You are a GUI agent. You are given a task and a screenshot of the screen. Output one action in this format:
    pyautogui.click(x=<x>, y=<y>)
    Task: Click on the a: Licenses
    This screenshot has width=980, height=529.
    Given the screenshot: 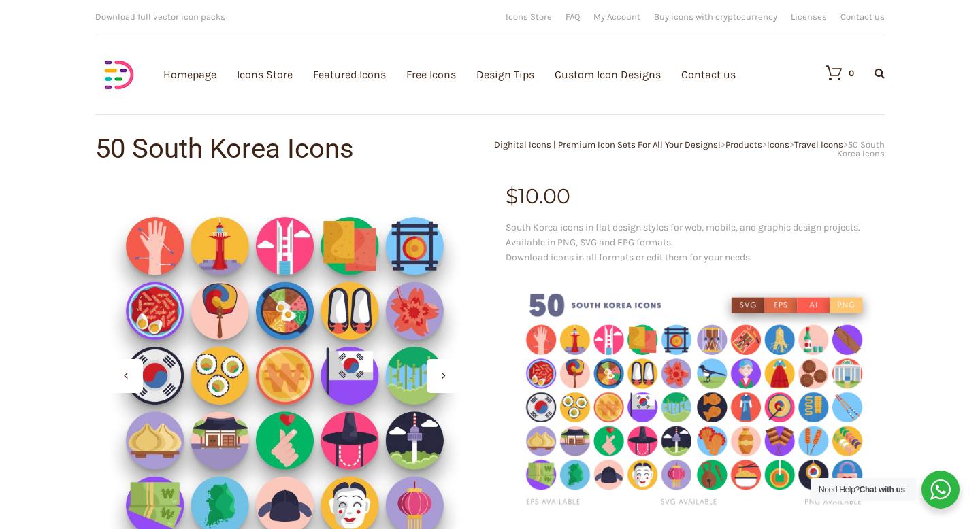 What is the action you would take?
    pyautogui.click(x=809, y=16)
    